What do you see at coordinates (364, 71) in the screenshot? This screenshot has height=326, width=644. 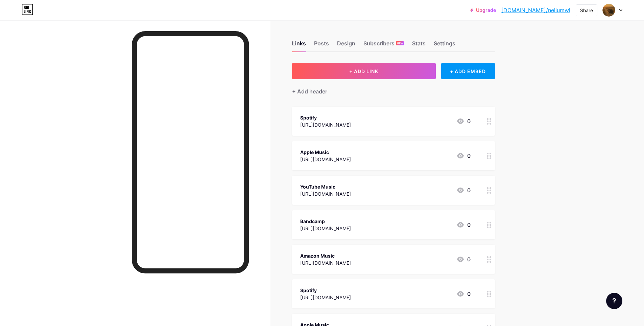 I see `button: + ADD LINK` at bounding box center [364, 71].